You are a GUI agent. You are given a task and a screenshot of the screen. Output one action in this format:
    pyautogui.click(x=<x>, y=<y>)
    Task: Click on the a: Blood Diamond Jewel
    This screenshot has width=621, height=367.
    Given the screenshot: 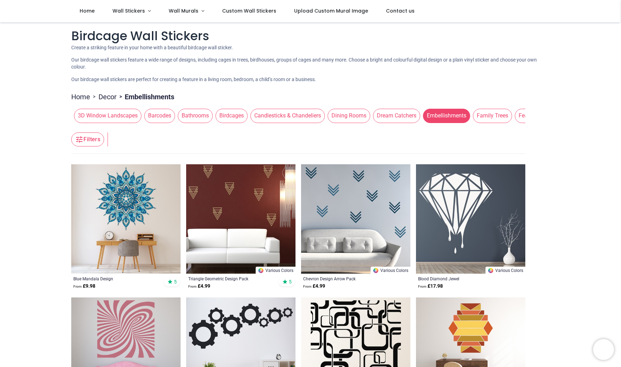 What is the action you would take?
    pyautogui.click(x=460, y=278)
    